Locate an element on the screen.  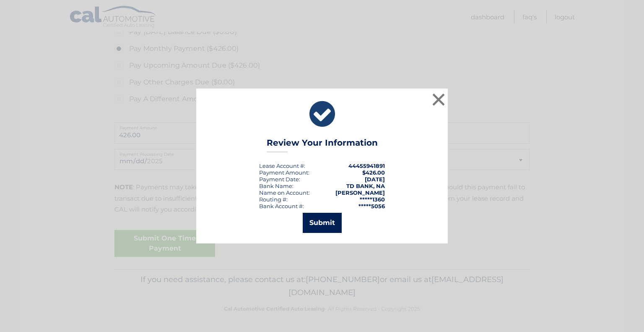
h3: Review Your Information is located at coordinates (322, 145).